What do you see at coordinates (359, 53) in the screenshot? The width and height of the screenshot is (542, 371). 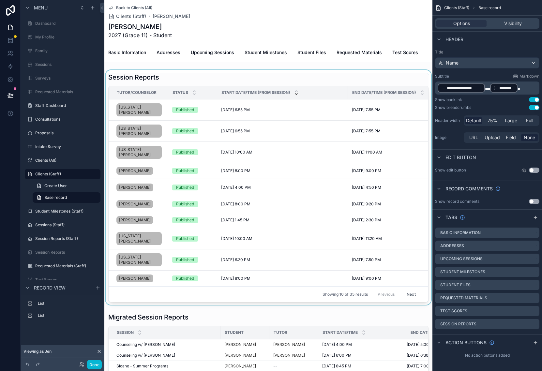 I see `span: Requested Materials` at bounding box center [359, 53].